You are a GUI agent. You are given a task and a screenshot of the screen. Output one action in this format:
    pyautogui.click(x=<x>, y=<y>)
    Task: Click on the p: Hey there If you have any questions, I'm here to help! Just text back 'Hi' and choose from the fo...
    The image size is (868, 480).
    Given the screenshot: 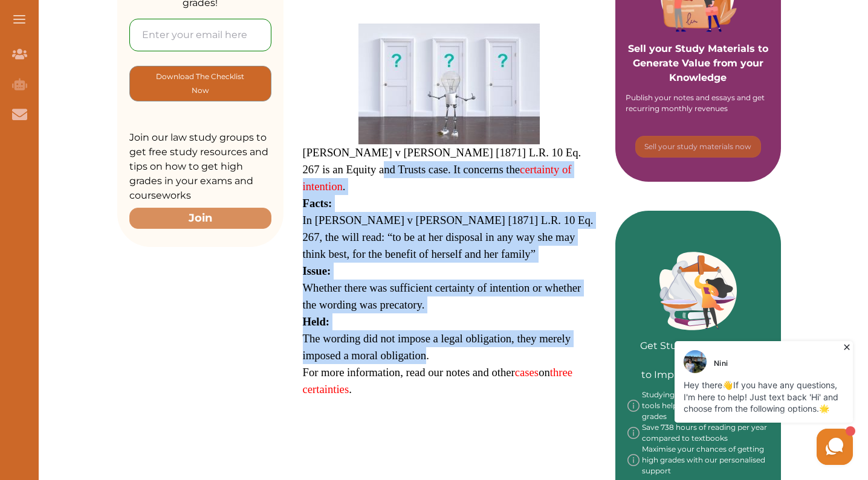 What is the action you would take?
    pyautogui.click(x=186, y=58)
    